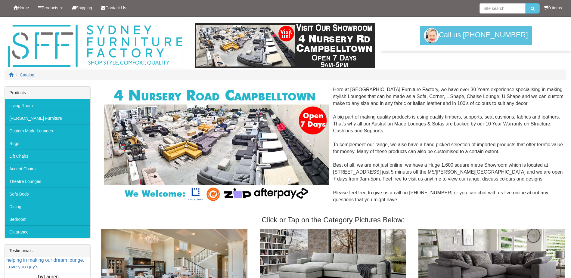 The width and height of the screenshot is (571, 278). Describe the element at coordinates (48, 207) in the screenshot. I see `a: Dining` at that location.